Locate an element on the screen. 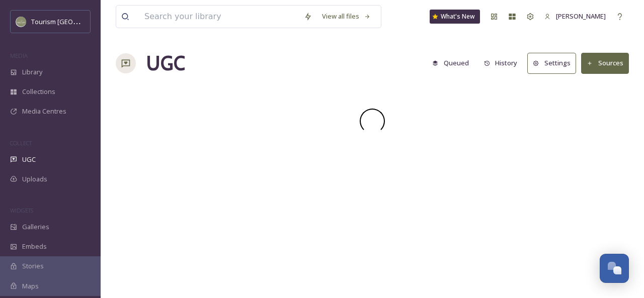  a: View all files is located at coordinates (346, 16).